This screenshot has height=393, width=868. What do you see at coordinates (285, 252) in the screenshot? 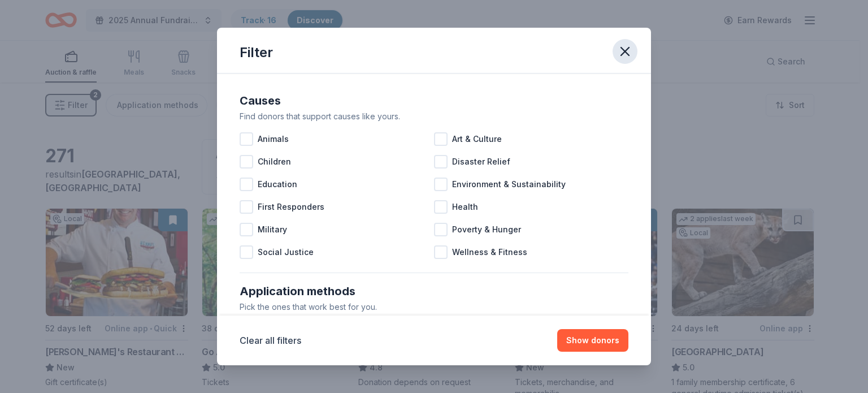
I see `span: Social Justice` at bounding box center [285, 252].